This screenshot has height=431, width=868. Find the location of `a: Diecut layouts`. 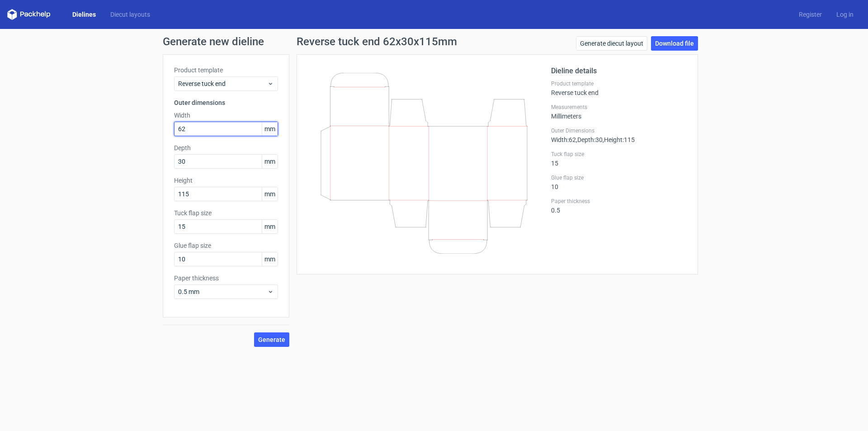

a: Diecut layouts is located at coordinates (130, 14).